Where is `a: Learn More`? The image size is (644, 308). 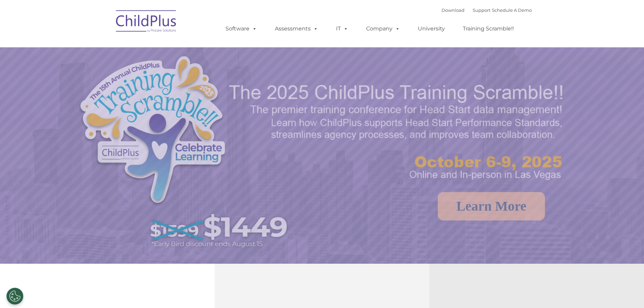
a: Learn More is located at coordinates (491, 206).